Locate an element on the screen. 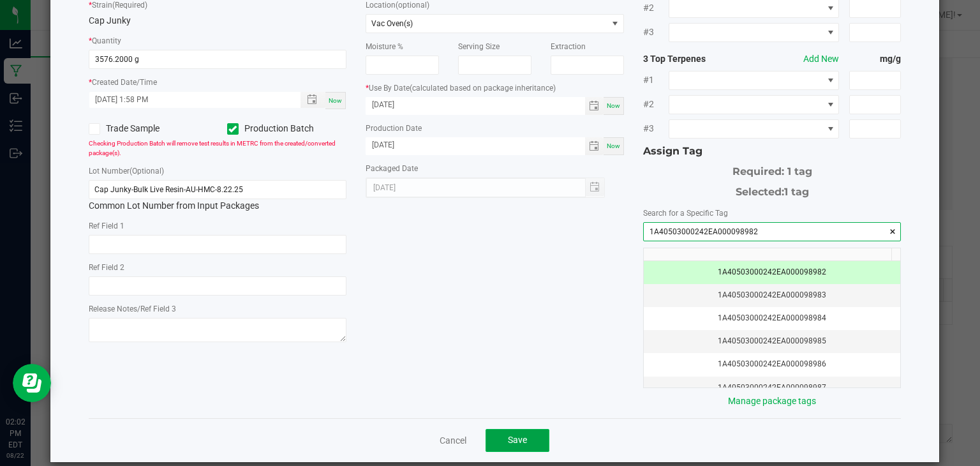 The width and height of the screenshot is (980, 466). label: Production Date is located at coordinates (394, 128).